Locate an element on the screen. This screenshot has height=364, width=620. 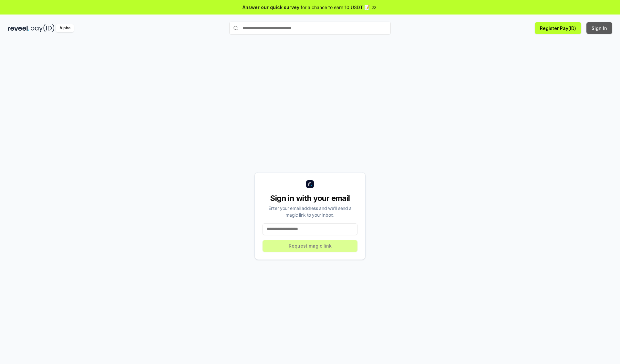
img: logo_small is located at coordinates (310, 184).